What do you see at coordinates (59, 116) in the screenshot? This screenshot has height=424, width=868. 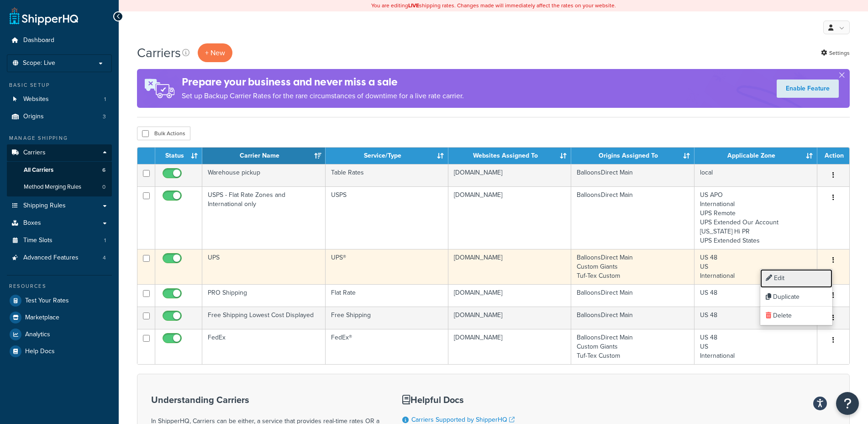 I see `li: Origins` at bounding box center [59, 116].